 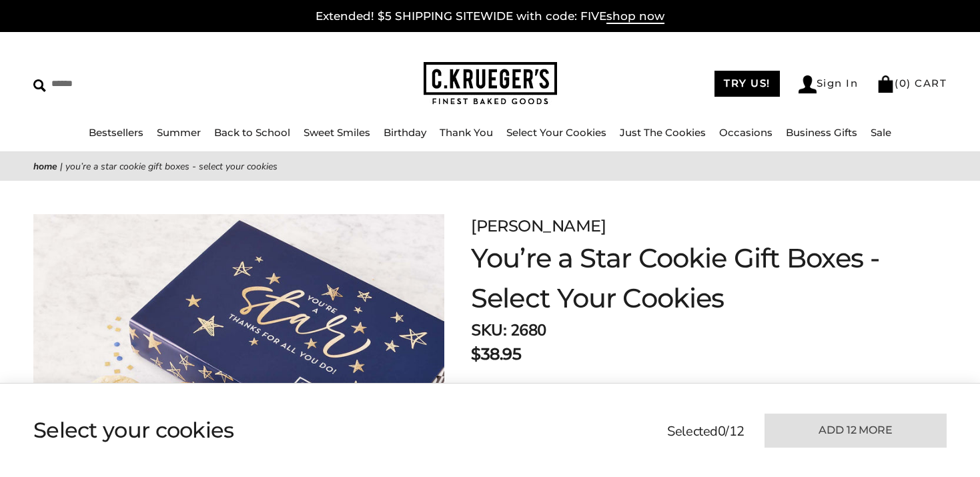 I want to click on a: Occasions, so click(x=746, y=132).